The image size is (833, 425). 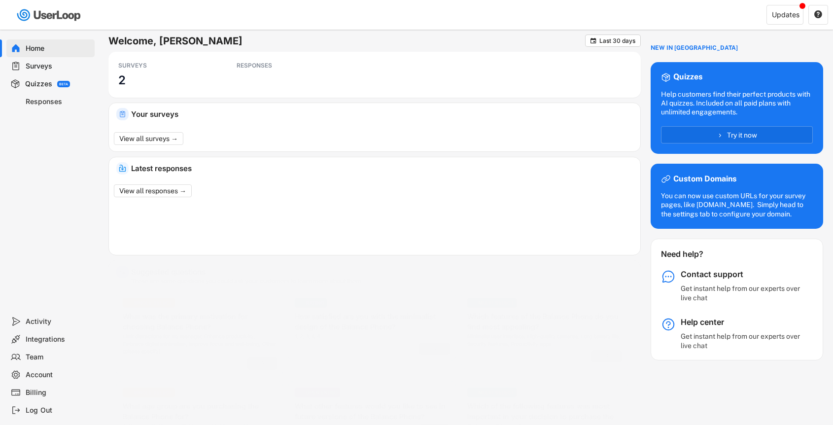 What do you see at coordinates (58, 357) in the screenshot?
I see `div: Team` at bounding box center [58, 357].